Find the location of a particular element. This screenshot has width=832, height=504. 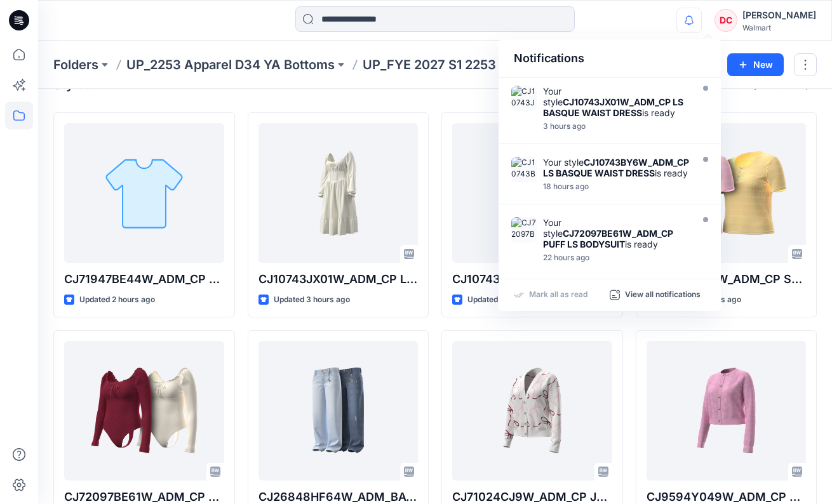

a: CJ9594Y049W_ADM_CP CABLE KNIT HEART BTN CARDIGAN is located at coordinates (727, 410).